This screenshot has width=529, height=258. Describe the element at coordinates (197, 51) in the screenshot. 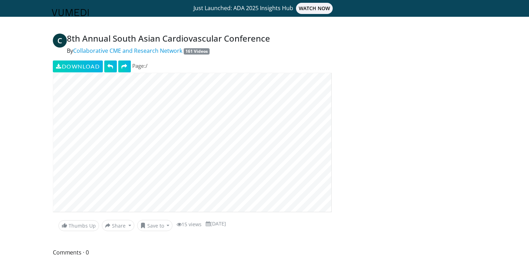

I see `a: 161 Videos` at that location.